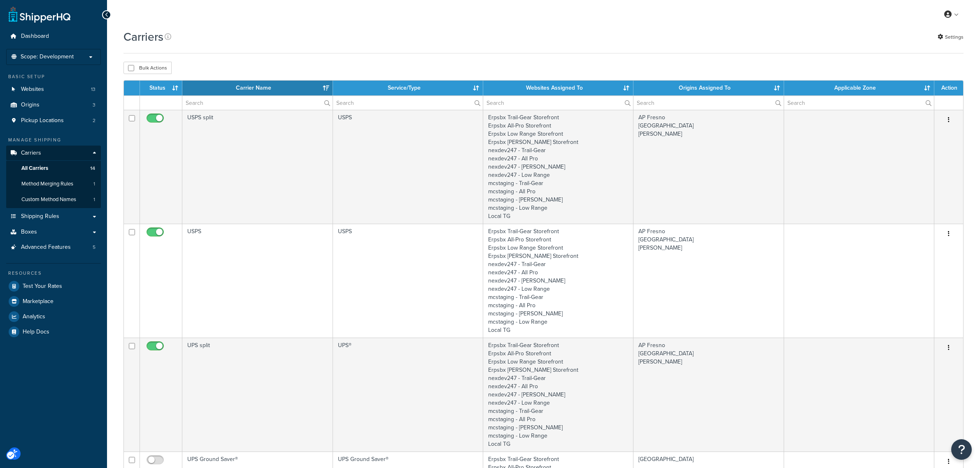  Describe the element at coordinates (950, 37) in the screenshot. I see `a: Settings` at that location.